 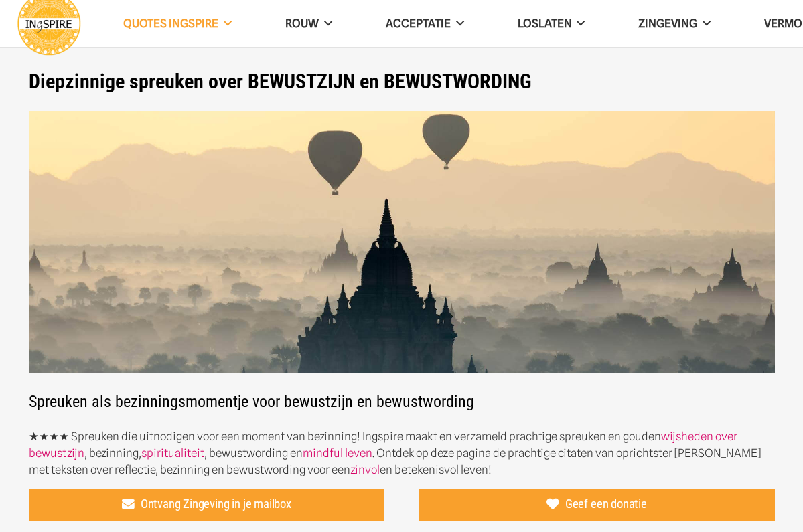 What do you see at coordinates (402, 453) in the screenshot?
I see `p: ★★★★ Spreuken die uitnodigen voor een moment van bezinning! Ingspire maakt en verzameld prachtige...` at bounding box center [402, 453].